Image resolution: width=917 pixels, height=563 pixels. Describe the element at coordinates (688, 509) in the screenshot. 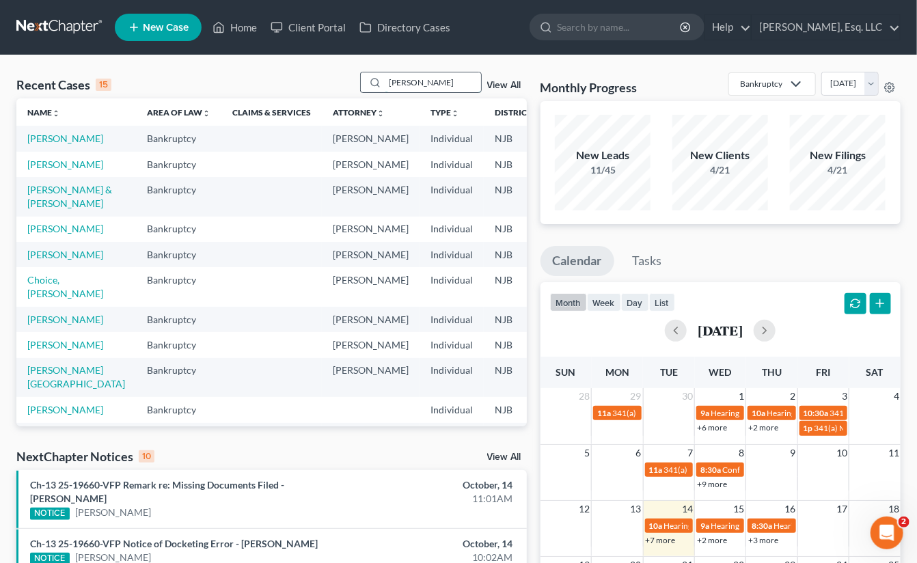

I see `span: 14` at that location.